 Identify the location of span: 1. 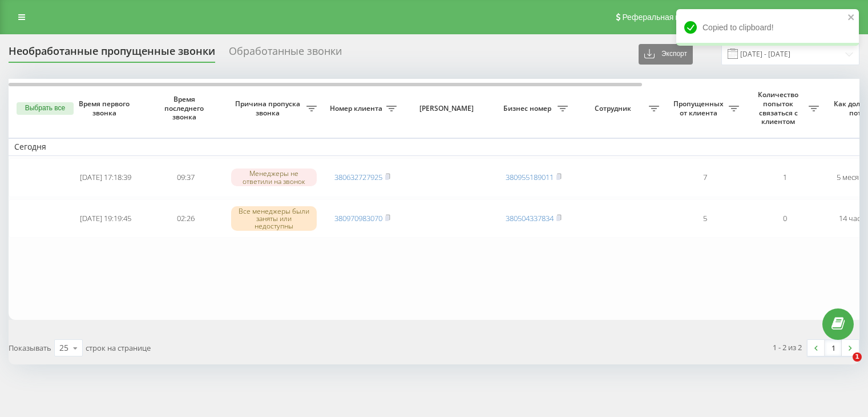
(858, 357).